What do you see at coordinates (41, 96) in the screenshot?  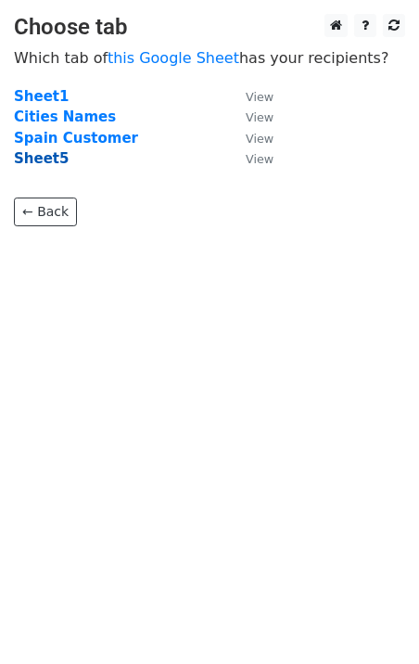 I see `a: Sheet1` at bounding box center [41, 96].